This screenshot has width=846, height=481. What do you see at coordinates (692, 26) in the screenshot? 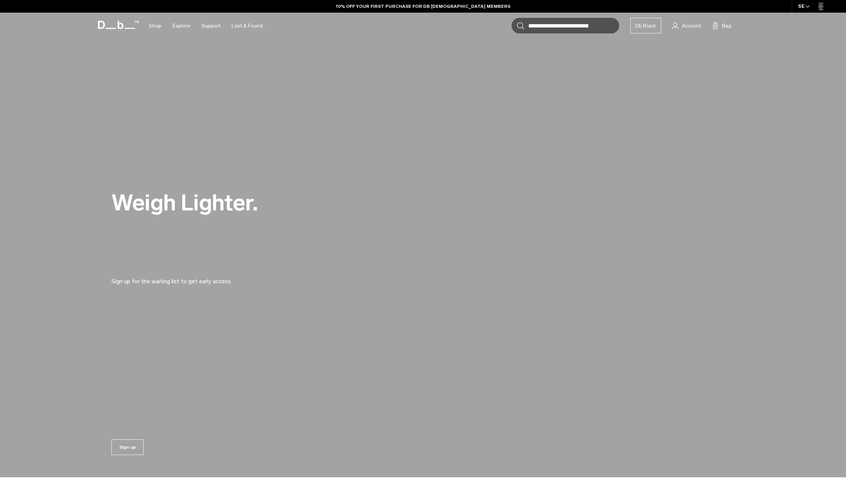
I see `span: Account` at bounding box center [692, 26].